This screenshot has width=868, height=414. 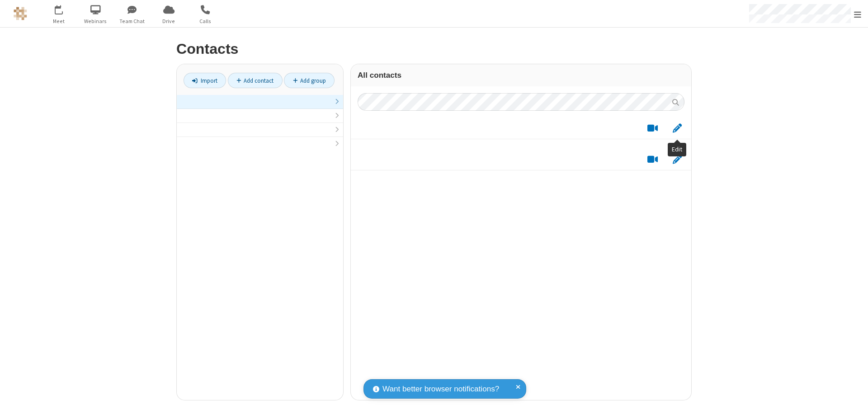 I want to click on span: Meet, so click(x=59, y=21).